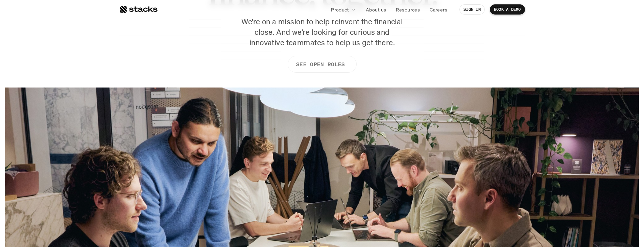 The image size is (644, 247). Describe the element at coordinates (408, 9) in the screenshot. I see `p: Resources` at that location.